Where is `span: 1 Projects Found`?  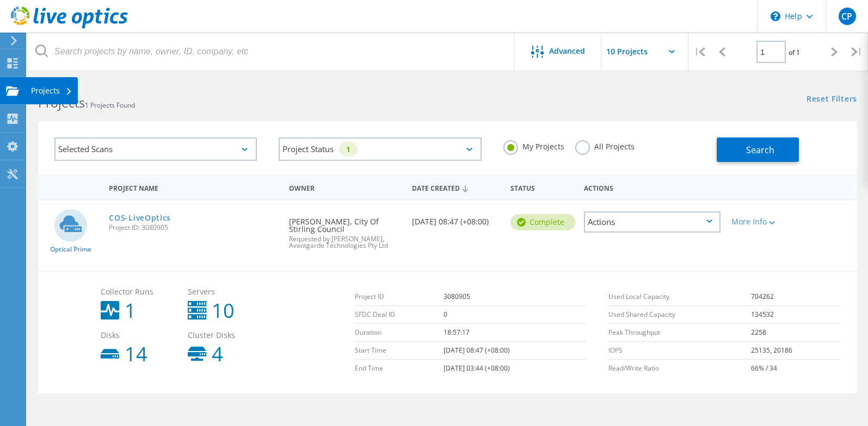
span: 1 Projects Found is located at coordinates (110, 105).